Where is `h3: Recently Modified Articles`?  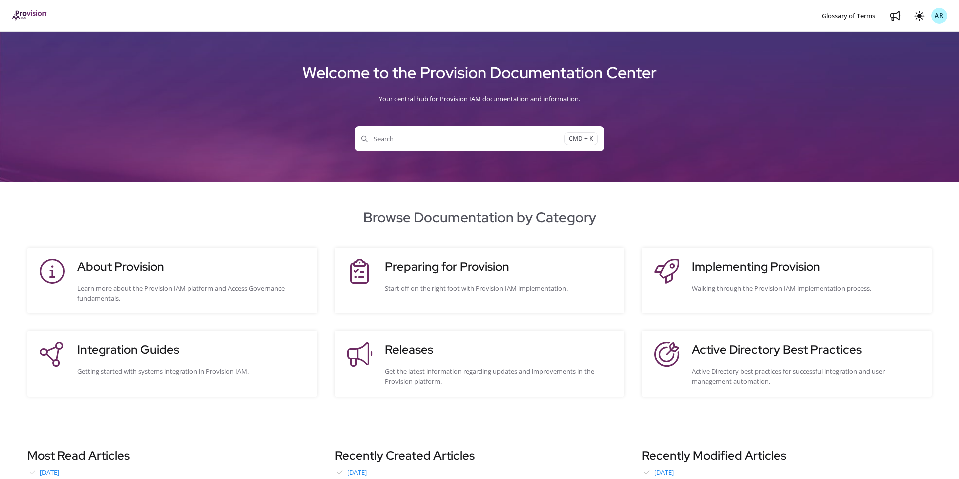 h3: Recently Modified Articles is located at coordinates (787, 456).